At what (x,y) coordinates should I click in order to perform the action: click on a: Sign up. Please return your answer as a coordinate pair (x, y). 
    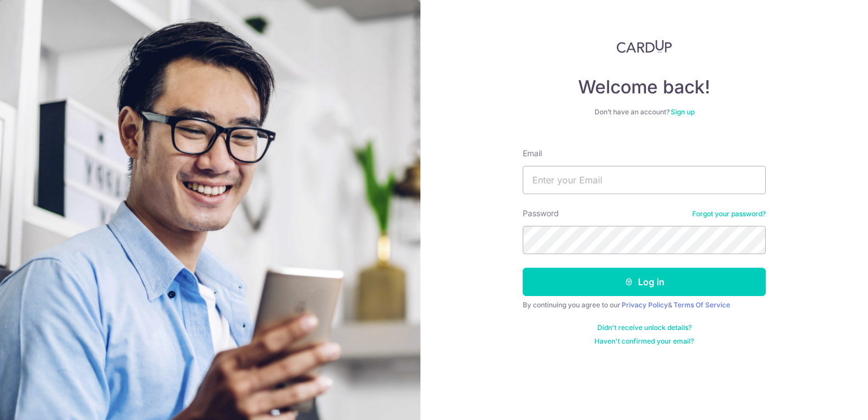
    Looking at the image, I should click on (683, 112).